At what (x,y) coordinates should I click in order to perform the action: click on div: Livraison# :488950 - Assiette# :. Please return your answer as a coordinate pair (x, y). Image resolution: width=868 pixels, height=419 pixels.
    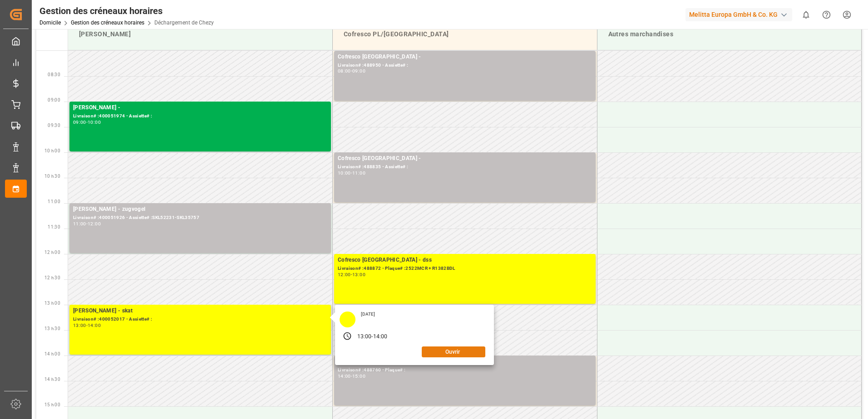
    Looking at the image, I should click on (465, 66).